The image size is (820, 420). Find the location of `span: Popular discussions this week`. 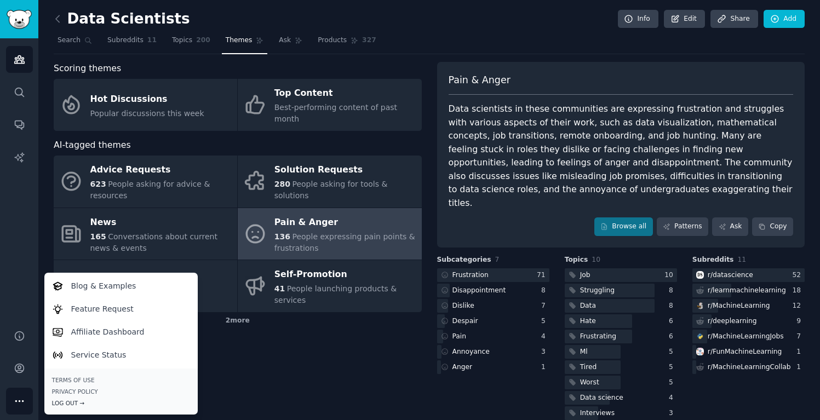

span: Popular discussions this week is located at coordinates (147, 113).